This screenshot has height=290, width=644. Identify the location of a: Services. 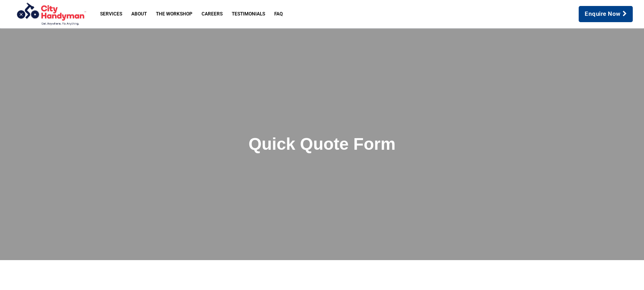
(111, 14).